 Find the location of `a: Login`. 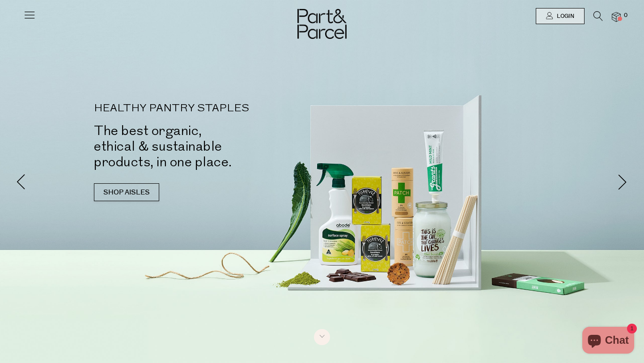

a: Login is located at coordinates (560, 16).